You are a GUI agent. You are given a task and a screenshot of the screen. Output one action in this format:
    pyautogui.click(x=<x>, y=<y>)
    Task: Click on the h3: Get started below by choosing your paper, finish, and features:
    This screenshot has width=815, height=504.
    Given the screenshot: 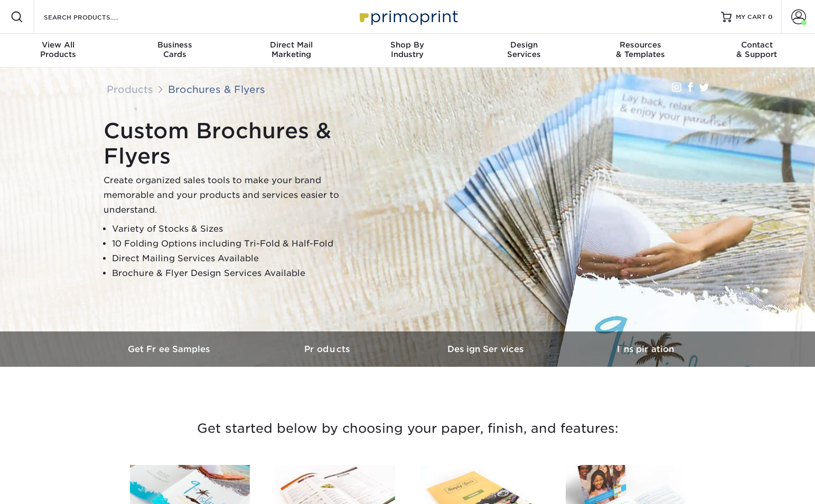 What is the action you would take?
    pyautogui.click(x=408, y=429)
    